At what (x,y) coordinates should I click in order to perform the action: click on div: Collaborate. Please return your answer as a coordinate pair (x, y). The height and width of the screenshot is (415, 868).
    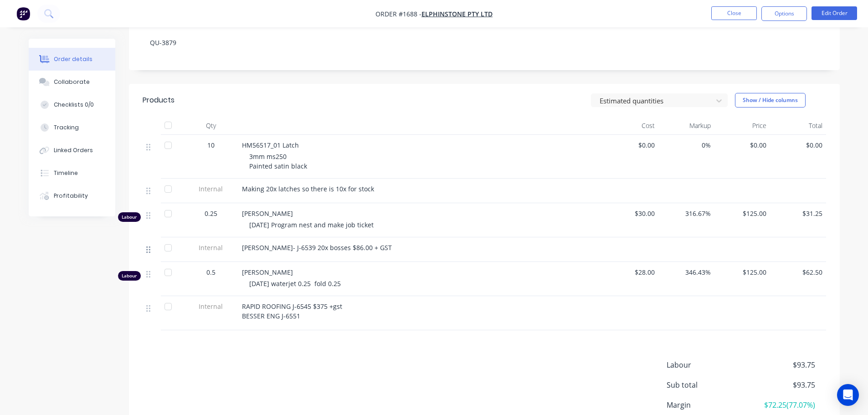
    Looking at the image, I should click on (71, 82).